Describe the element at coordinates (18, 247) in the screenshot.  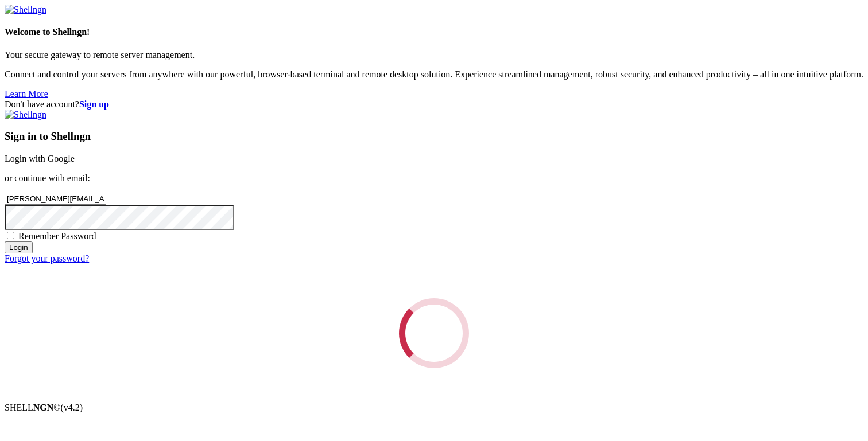
I see `input: Login` at that location.